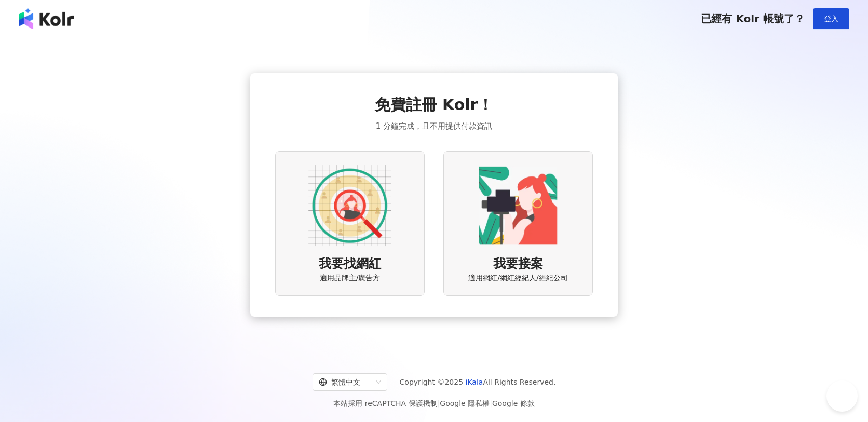 Image resolution: width=868 pixels, height=422 pixels. I want to click on button: 登入, so click(831, 19).